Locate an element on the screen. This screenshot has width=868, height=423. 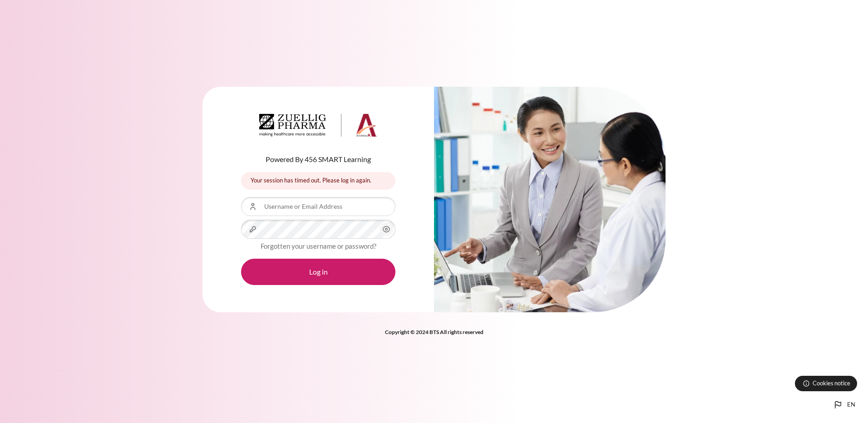
strong: Copyright © 2024 BTS All rights reserved is located at coordinates (434, 332).